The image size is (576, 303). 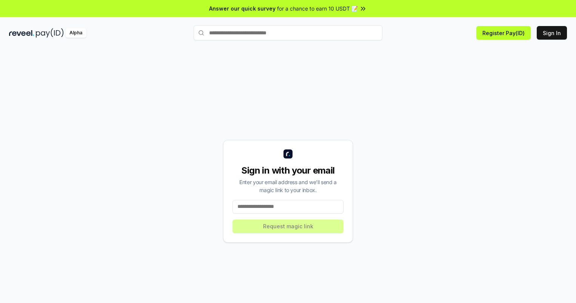 What do you see at coordinates (504, 33) in the screenshot?
I see `button: Register Pay(ID)` at bounding box center [504, 33].